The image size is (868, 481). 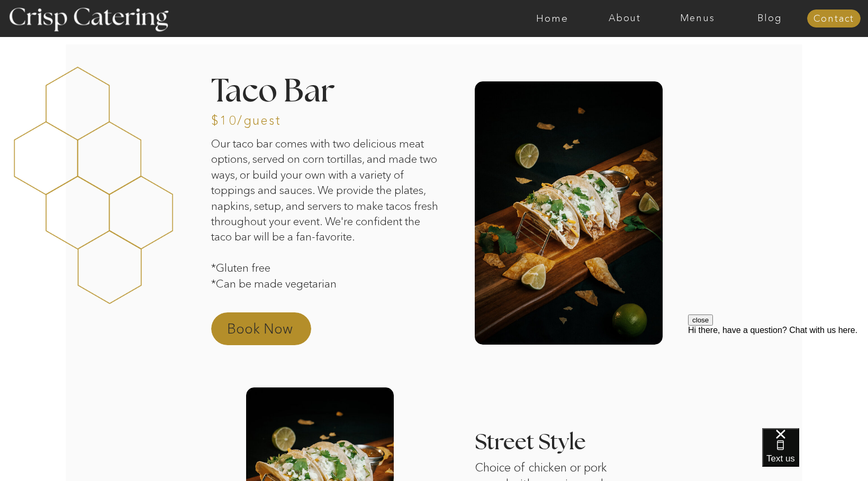 What do you see at coordinates (552, 18) in the screenshot?
I see `nav: Home` at bounding box center [552, 18].